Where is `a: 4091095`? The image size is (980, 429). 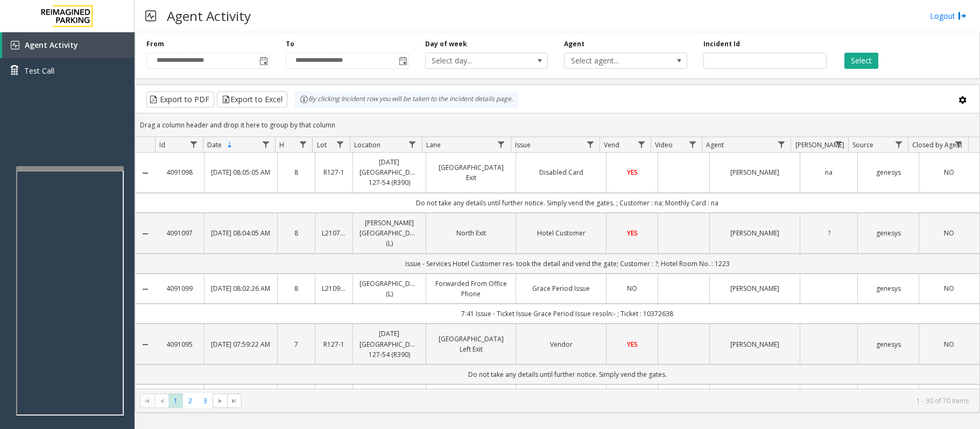 a: 4091095 is located at coordinates (179, 344).